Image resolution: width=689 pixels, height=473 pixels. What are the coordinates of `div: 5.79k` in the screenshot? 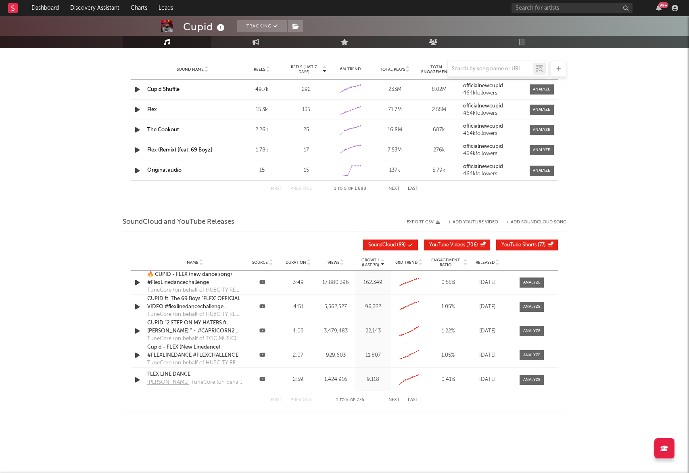 It's located at (439, 170).